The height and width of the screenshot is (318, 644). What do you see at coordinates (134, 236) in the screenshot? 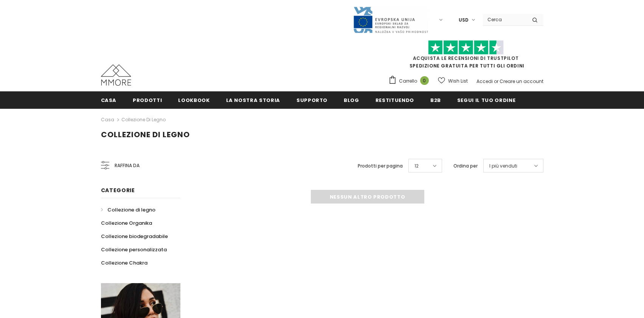
I see `span: Collezione biodegradabile` at bounding box center [134, 236].